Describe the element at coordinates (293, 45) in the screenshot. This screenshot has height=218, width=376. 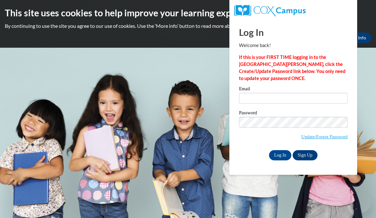
I see `p: Welcome back!` at that location.